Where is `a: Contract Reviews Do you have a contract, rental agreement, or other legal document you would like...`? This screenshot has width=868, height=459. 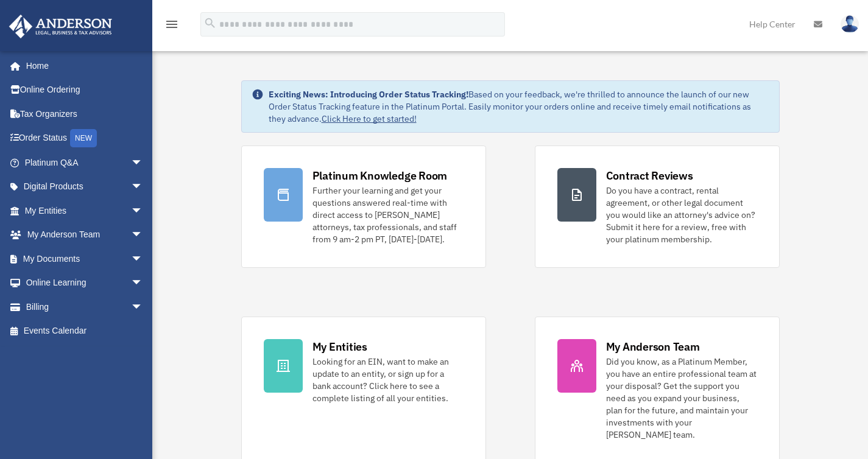 a: Contract Reviews Do you have a contract, rental agreement, or other legal document you would like... is located at coordinates (657, 206).